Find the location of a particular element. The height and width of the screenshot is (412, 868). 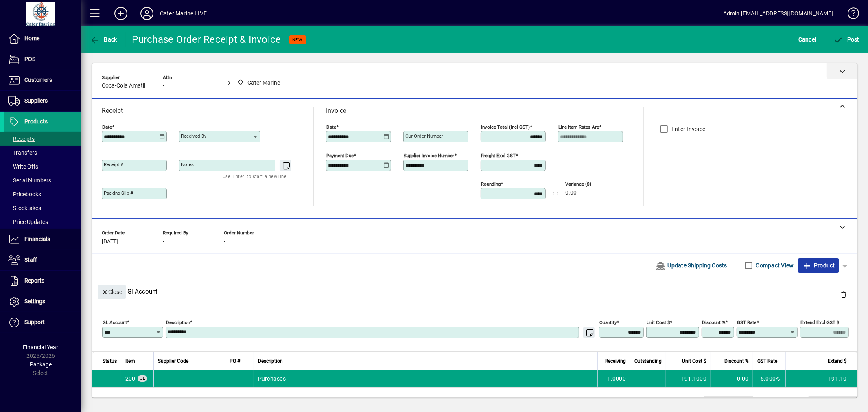

button: Cancel is located at coordinates (807, 40).